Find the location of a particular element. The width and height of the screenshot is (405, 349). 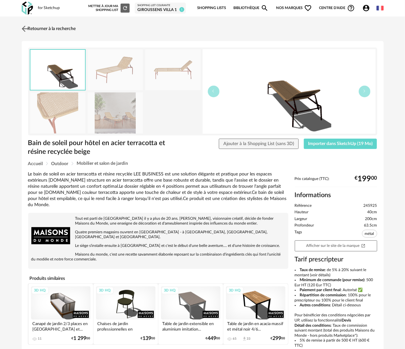

button: Importer dans SketchUp (19 Mo) is located at coordinates (341, 144).